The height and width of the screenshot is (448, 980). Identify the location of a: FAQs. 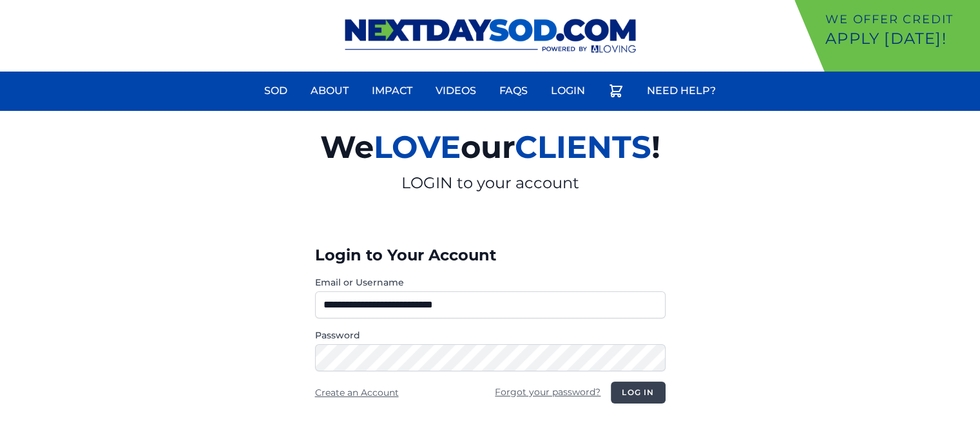
(513, 90).